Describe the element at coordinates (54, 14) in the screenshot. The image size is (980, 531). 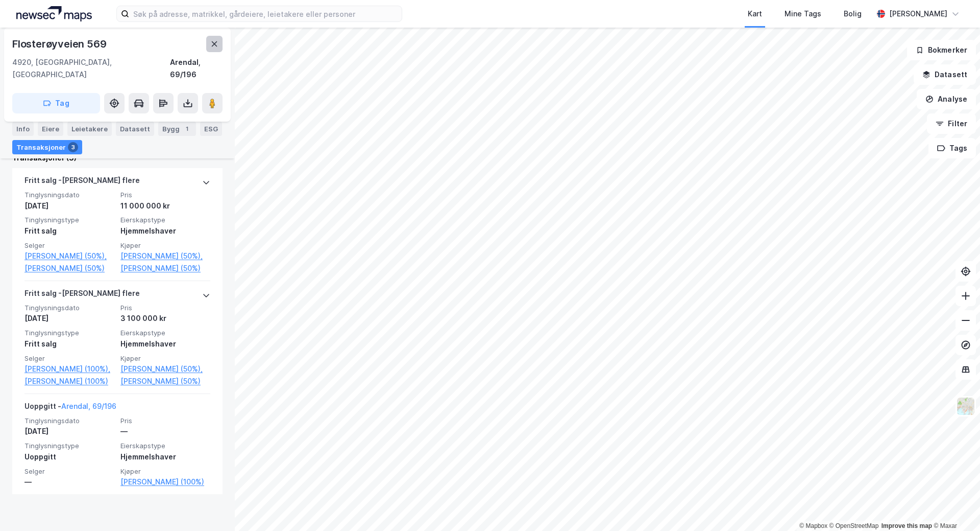
I see `img: logo.a4113a55bc3d86da70a041830d287a7e.svg` at that location.